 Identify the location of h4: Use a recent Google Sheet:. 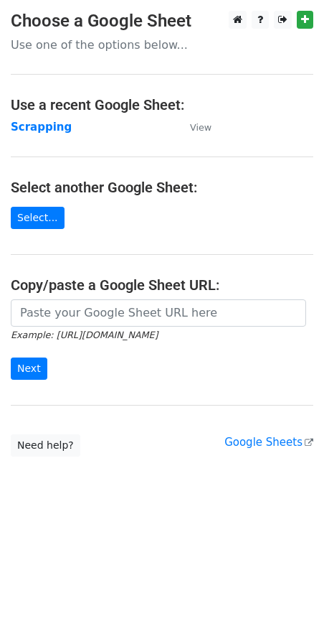
(162, 105).